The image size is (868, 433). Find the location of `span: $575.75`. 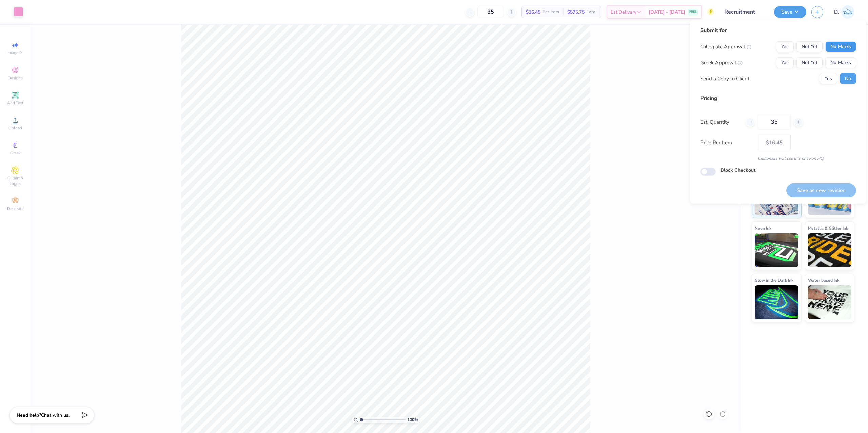

span: $575.75 is located at coordinates (576, 12).